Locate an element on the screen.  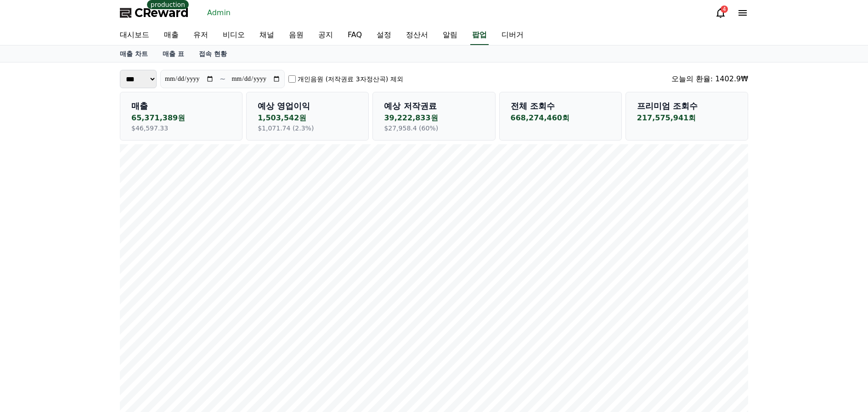
a: 음원 is located at coordinates (296, 35).